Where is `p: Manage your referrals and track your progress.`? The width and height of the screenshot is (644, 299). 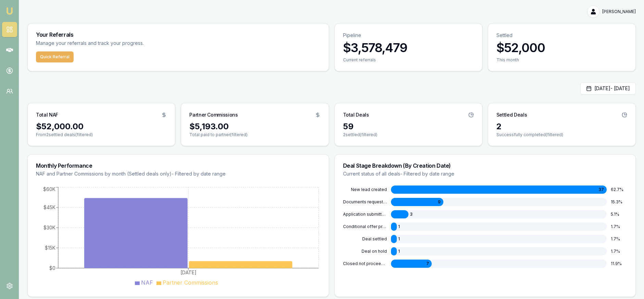 p: Manage your referrals and track your progress. is located at coordinates (124, 43).